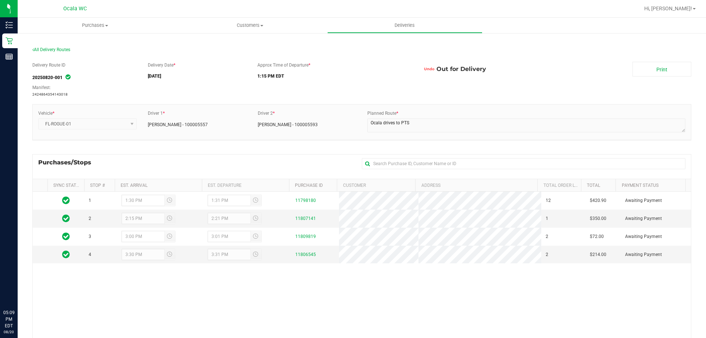 This screenshot has height=338, width=706. What do you see at coordinates (90, 236) in the screenshot?
I see `span: 3` at bounding box center [90, 236].